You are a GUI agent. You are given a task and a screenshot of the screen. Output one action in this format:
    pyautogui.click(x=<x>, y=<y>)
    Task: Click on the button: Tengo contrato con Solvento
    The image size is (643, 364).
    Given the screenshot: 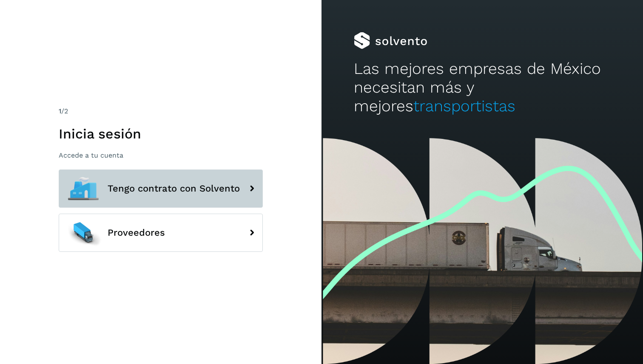 What is the action you would take?
    pyautogui.click(x=161, y=189)
    